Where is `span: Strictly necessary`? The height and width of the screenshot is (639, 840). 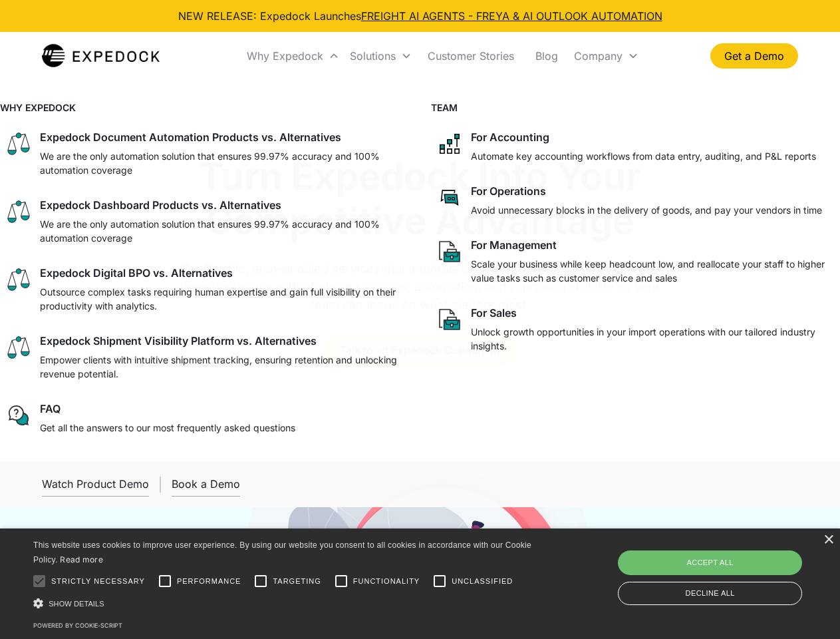 span: Strictly necessary is located at coordinates (98, 580).